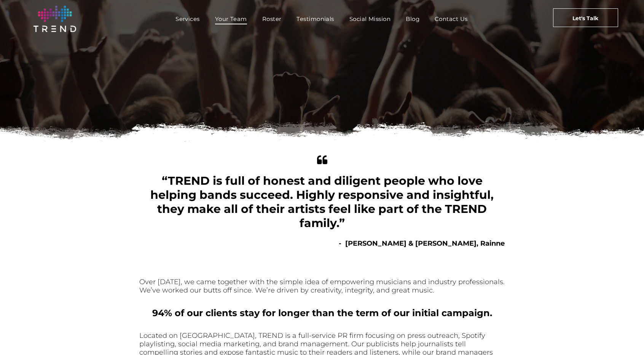 This screenshot has height=355, width=644. I want to click on a: Contact Us, so click(451, 19).